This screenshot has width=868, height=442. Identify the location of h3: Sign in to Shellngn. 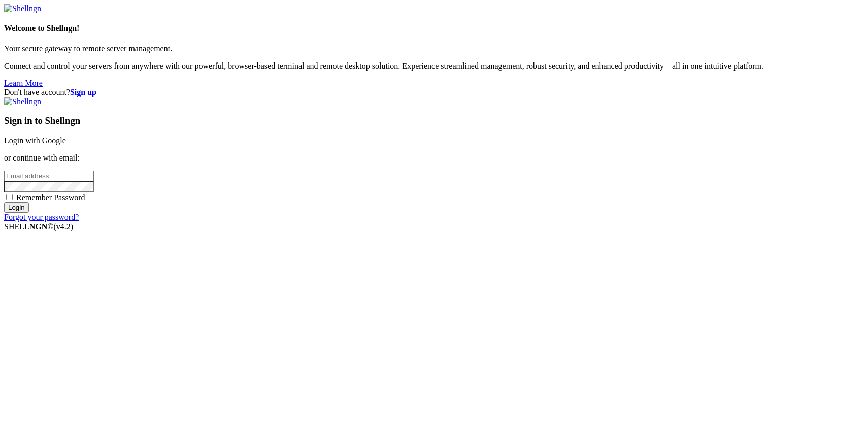
(434, 121).